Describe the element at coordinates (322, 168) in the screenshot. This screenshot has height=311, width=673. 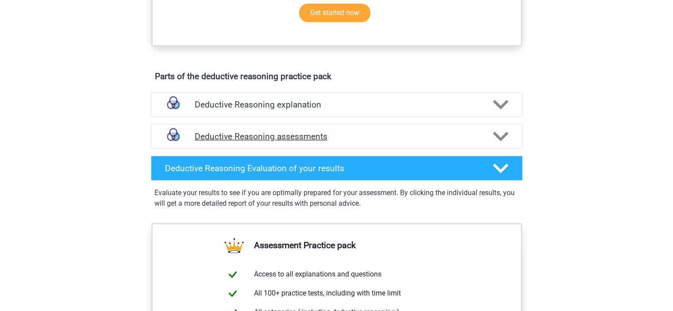
I see `h4: Deductive Reasoning Evaluation of your results` at that location.